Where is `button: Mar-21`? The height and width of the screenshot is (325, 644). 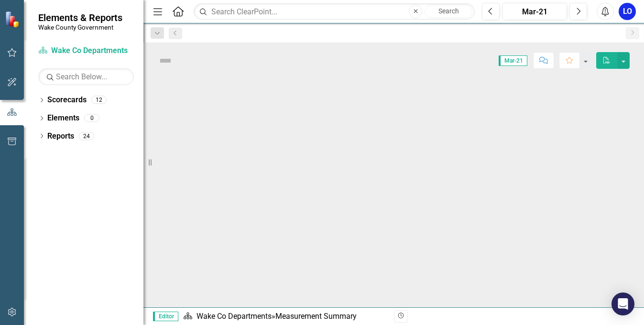 button: Mar-21 is located at coordinates (535, 12).